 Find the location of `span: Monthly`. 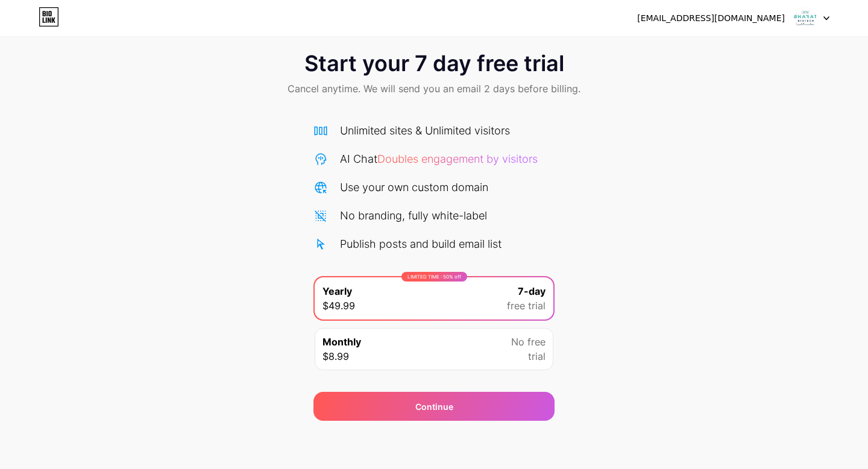

span: Monthly is located at coordinates (342, 342).